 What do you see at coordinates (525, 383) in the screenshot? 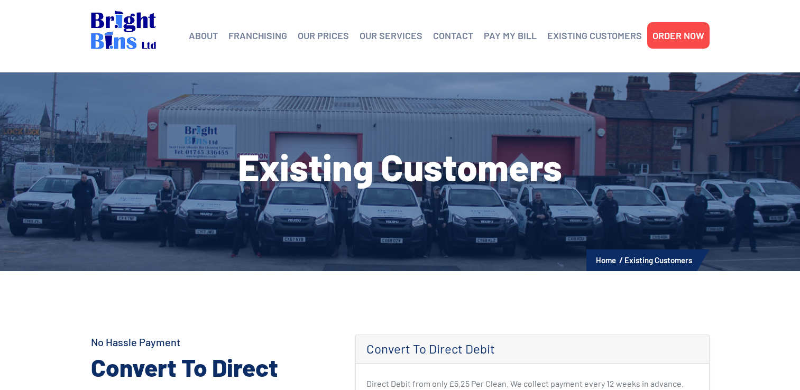
I see `small: Direct Debit from only £5.25 Per Clean. We collect payment every 12 weeks in advance.` at bounding box center [525, 383].